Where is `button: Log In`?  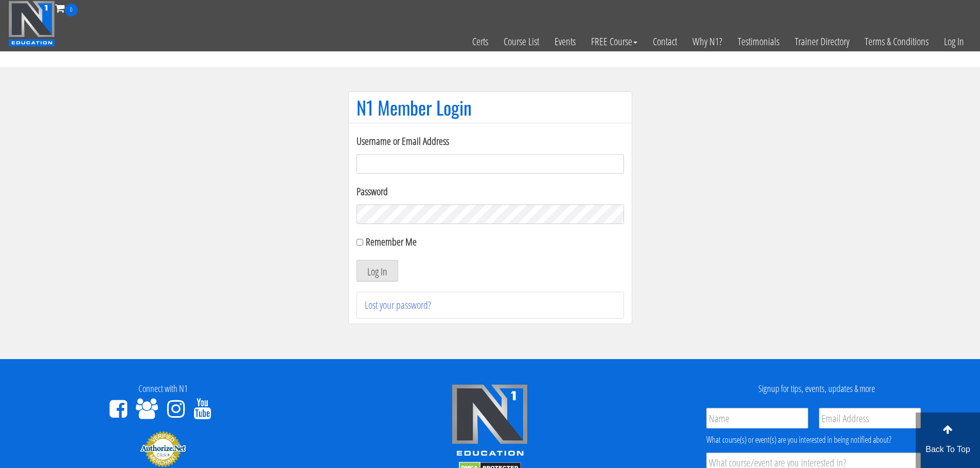 button: Log In is located at coordinates (377, 271).